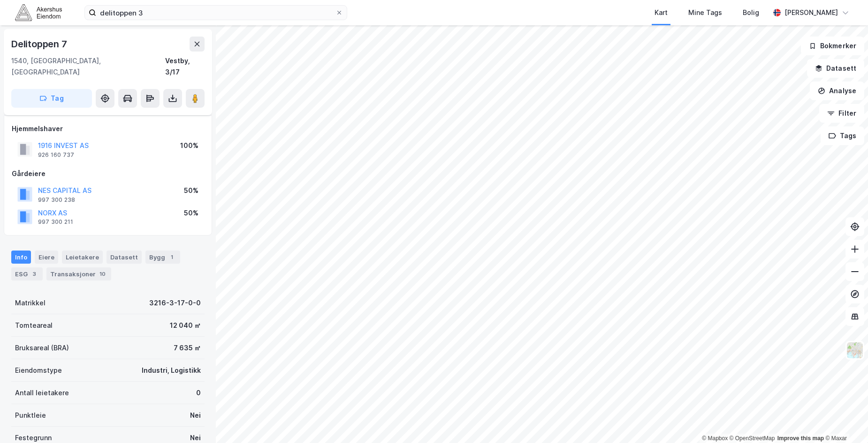 The image size is (868, 443). Describe the element at coordinates (836, 68) in the screenshot. I see `button: Datasett` at that location.